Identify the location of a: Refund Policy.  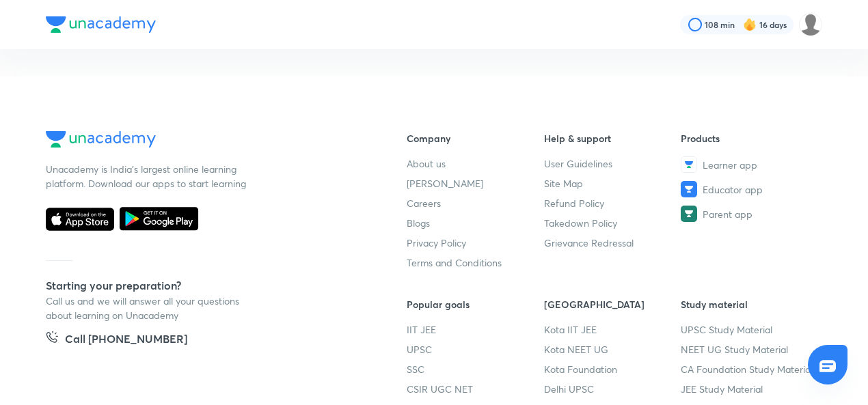
(612, 203).